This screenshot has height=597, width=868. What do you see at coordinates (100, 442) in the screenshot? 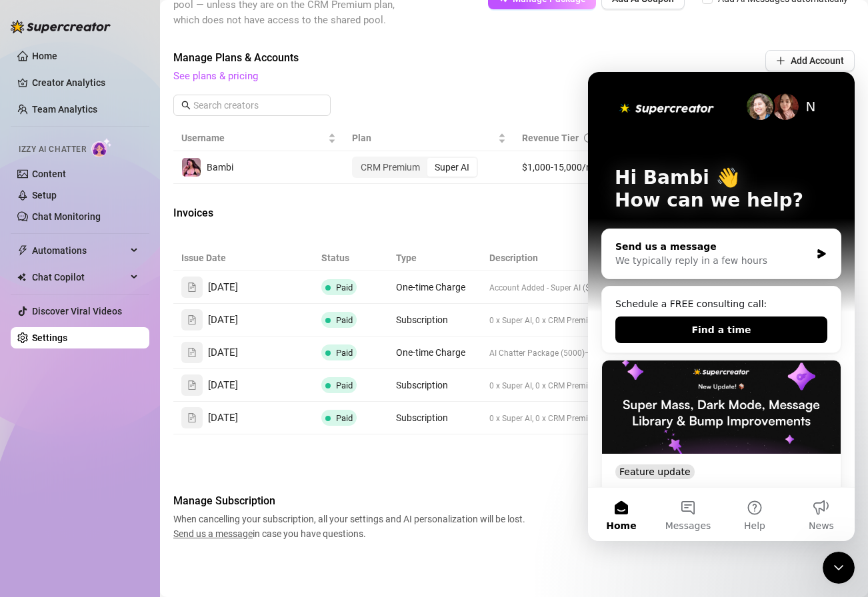
I see `button: Messages` at bounding box center [100, 442].